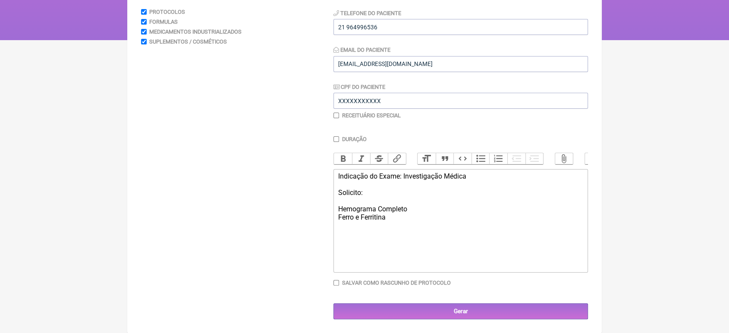  Describe the element at coordinates (195, 31) in the screenshot. I see `label: Medicamentos Industrializados` at that location.